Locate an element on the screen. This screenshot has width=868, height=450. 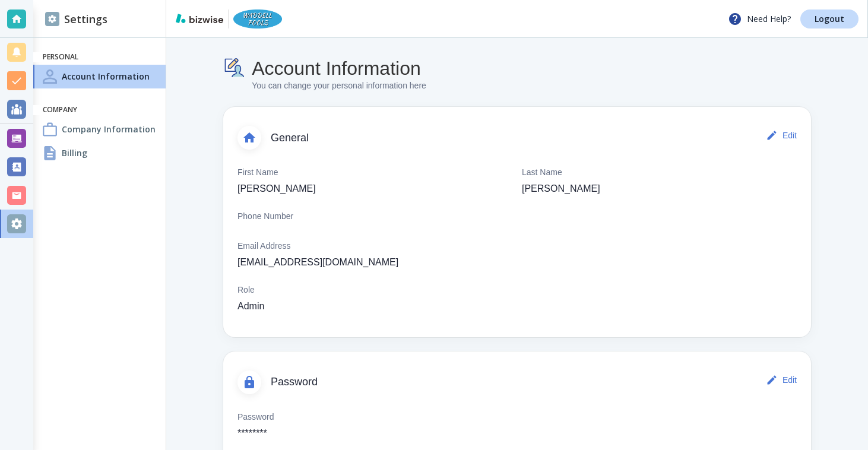
a: BillingBilling is located at coordinates (99, 153).